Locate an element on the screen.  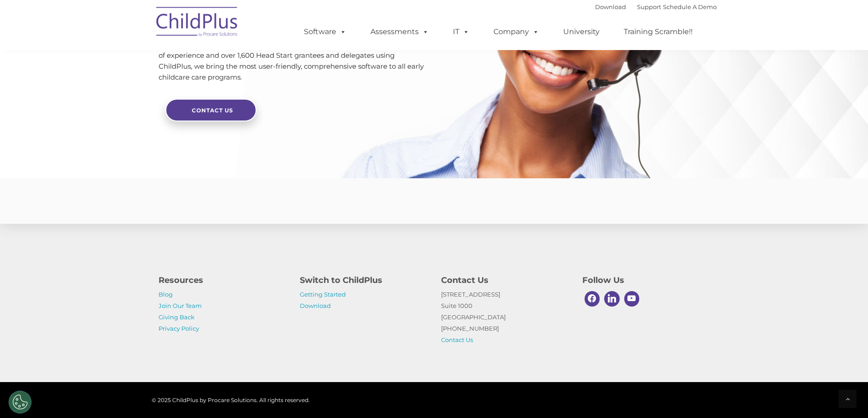
a: Company is located at coordinates (516, 32).